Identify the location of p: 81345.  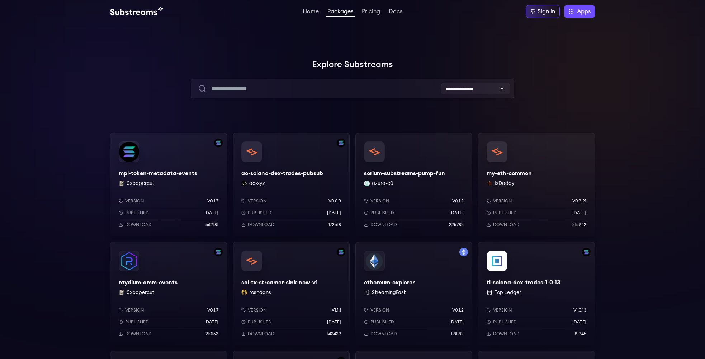
(581, 334).